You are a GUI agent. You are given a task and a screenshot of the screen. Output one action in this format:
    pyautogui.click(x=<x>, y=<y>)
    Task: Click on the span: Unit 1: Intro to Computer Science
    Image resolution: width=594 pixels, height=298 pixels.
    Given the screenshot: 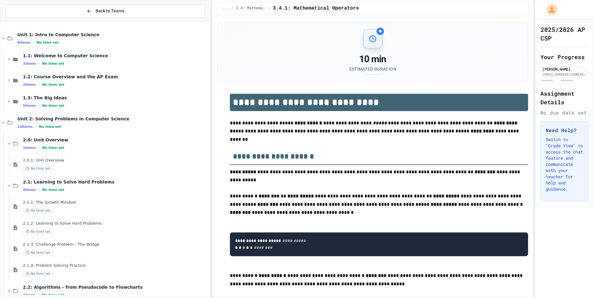 What is the action you would take?
    pyautogui.click(x=113, y=35)
    